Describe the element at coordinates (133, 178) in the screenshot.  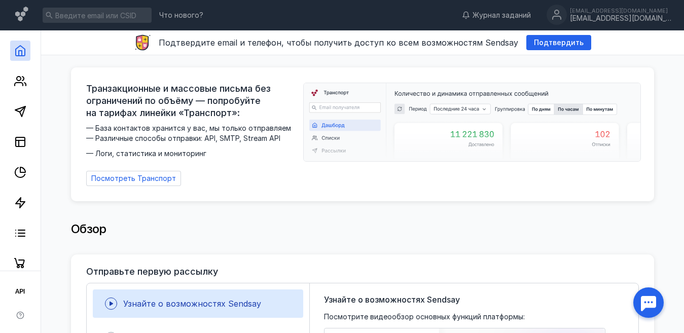
I see `span: Посмотреть Транспорт` at that location.